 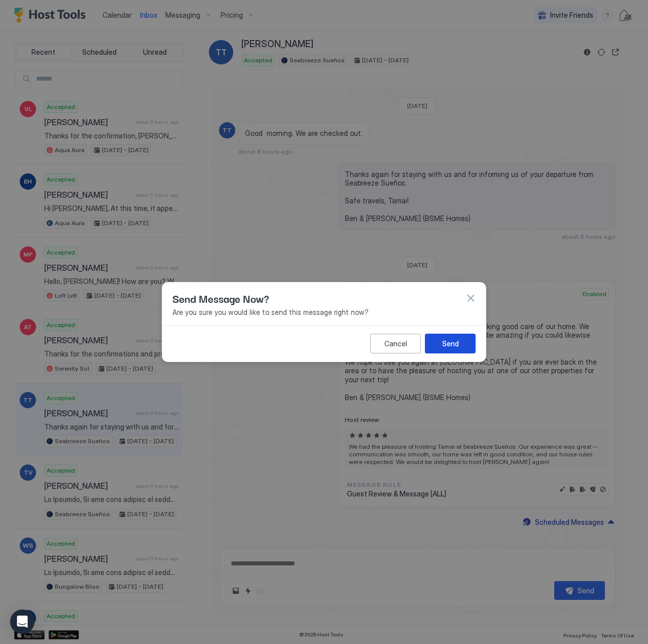 I want to click on button: Send, so click(x=450, y=343).